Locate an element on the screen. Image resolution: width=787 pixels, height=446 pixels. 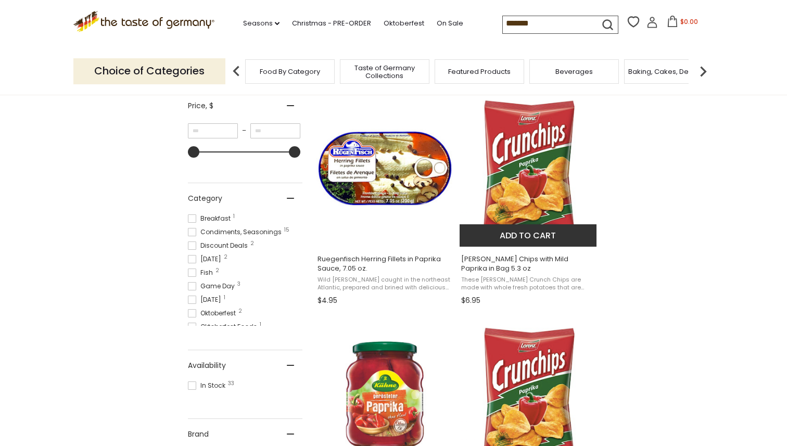
span: Featured Products is located at coordinates (480, 71).